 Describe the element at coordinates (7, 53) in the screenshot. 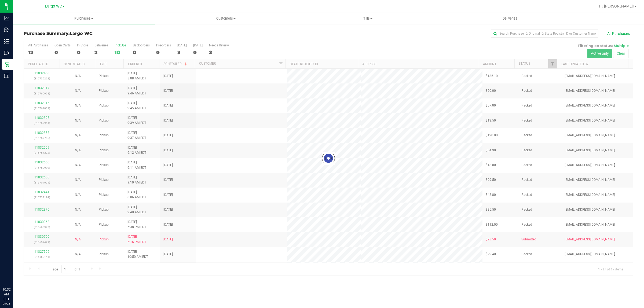

I see `inline-svg: Outbound` at that location.